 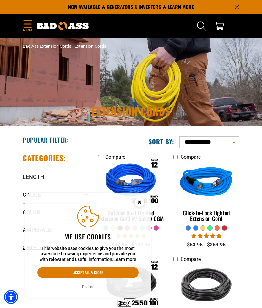 What do you see at coordinates (131, 46) in the screenshot?
I see `nav: breadcrumbs` at bounding box center [131, 46].